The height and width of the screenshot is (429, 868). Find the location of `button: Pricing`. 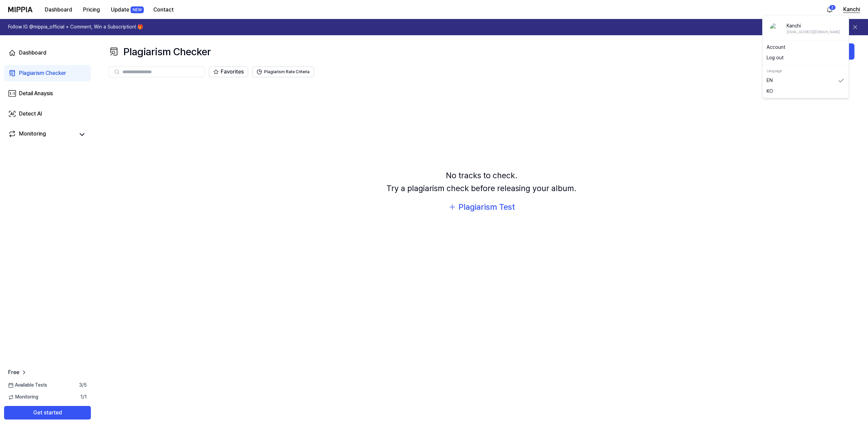

button: Pricing is located at coordinates (92, 10).